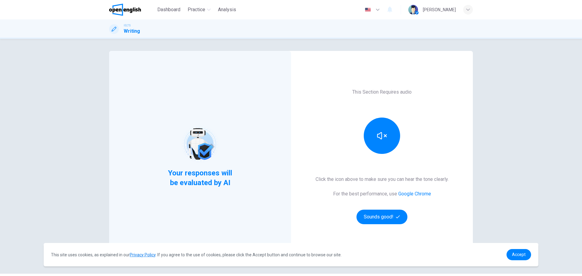  I want to click on button: Sounds good!, so click(382, 217).